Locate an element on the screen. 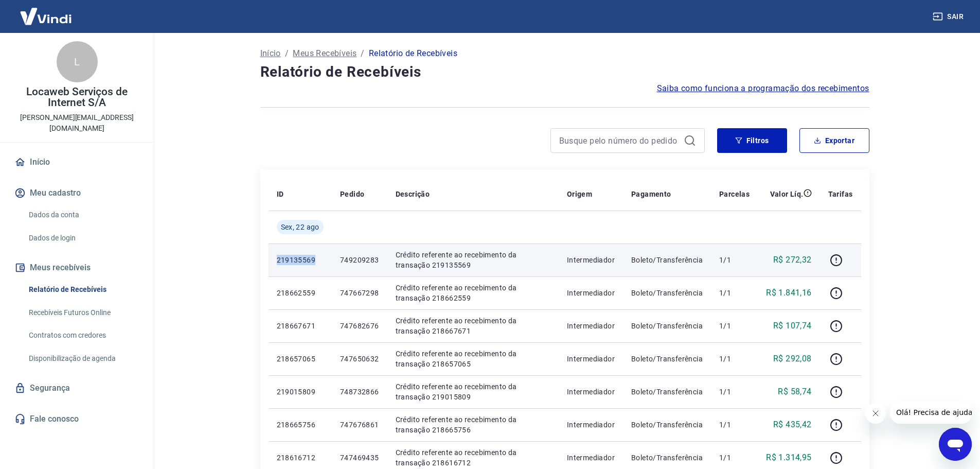  p: R$ 1.314,95 is located at coordinates (789, 457).